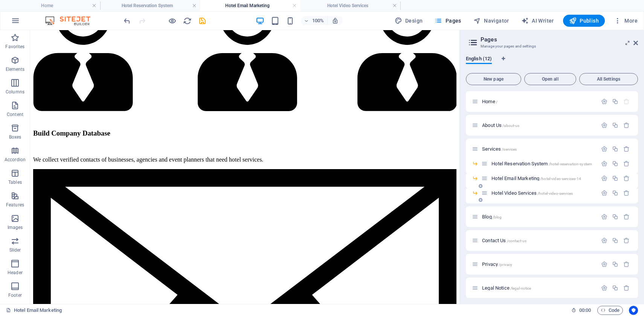 The height and width of the screenshot is (316, 644). I want to click on p: Boxes, so click(15, 137).